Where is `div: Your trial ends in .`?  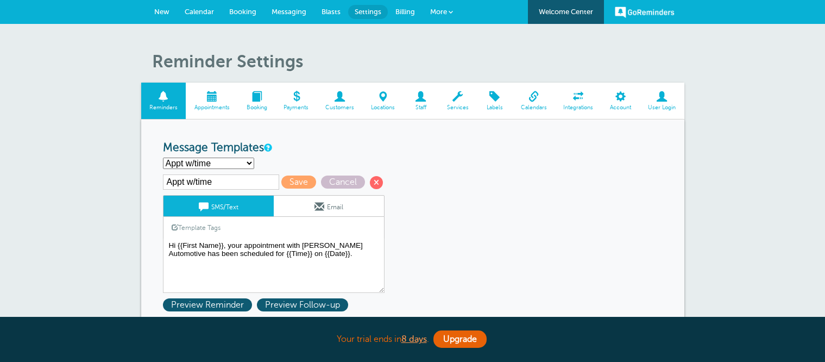
div: Your trial ends in . is located at coordinates (413, 339).